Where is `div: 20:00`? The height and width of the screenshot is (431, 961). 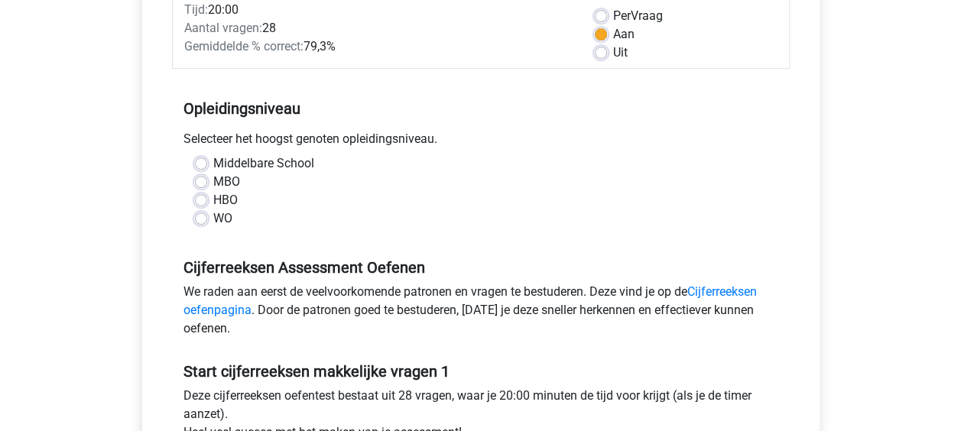
div: 20:00 is located at coordinates (377, 10).